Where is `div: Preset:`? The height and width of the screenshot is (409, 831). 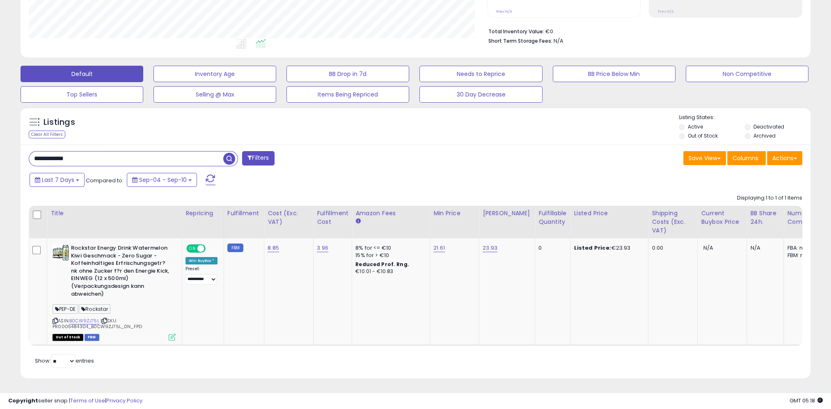 div: Preset: is located at coordinates (202, 275).